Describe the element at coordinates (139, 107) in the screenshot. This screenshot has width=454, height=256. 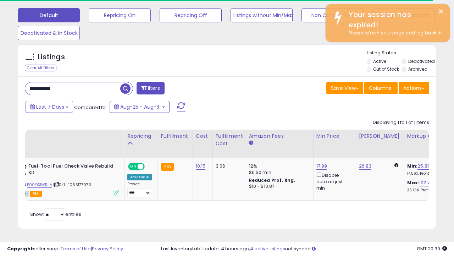
I see `button: Aug-25 - Aug-31` at that location.